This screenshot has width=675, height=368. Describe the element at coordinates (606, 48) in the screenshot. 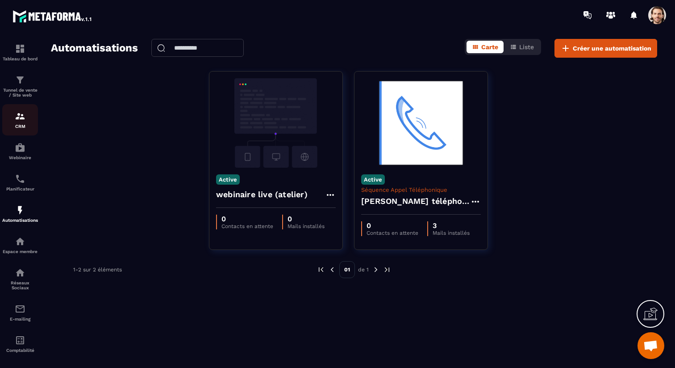

I see `button: Créer une automatisation` at that location.